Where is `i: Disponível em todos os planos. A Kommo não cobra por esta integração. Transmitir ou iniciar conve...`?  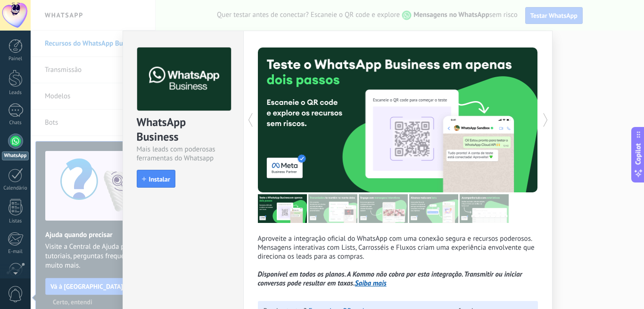
i: Disponível em todos os planos. A Kommo não cobra por esta integração. Transmitir ou iniciar conve... is located at coordinates (390, 279).